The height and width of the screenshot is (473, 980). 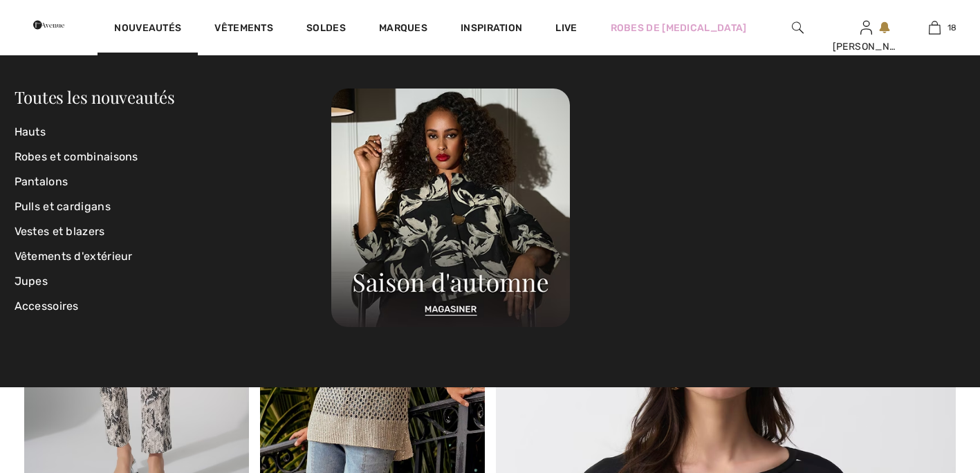 What do you see at coordinates (935, 27) in the screenshot?
I see `a: 18` at bounding box center [935, 27].